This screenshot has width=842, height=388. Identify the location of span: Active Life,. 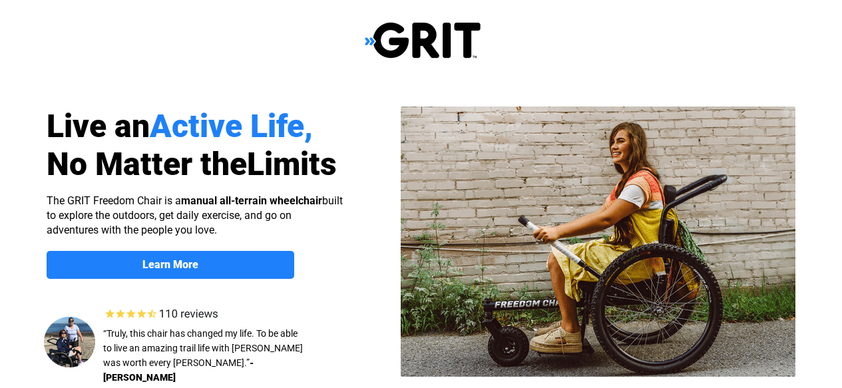
(231, 126).